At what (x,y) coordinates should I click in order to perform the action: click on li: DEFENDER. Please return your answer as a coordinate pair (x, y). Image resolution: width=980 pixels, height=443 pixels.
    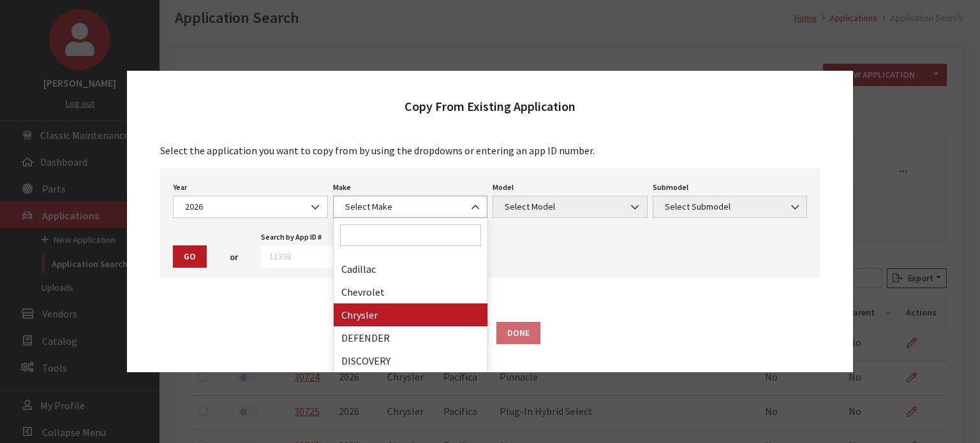
    Looking at the image, I should click on (410, 338).